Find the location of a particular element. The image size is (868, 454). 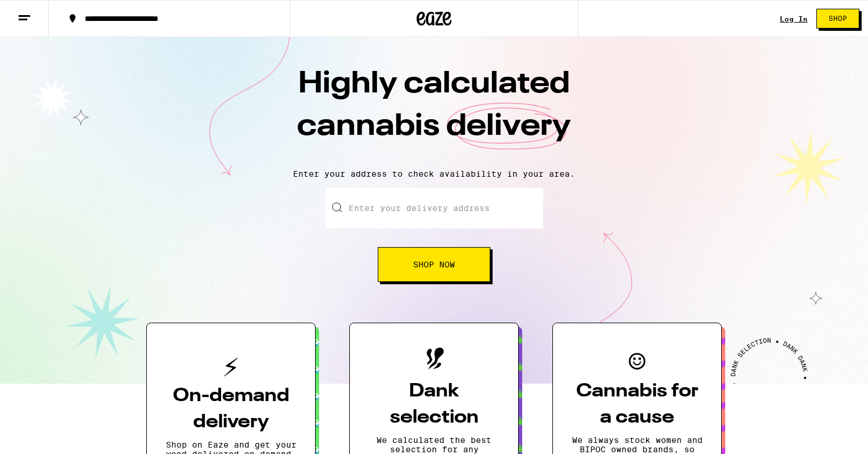

span: Shop is located at coordinates (838, 18).